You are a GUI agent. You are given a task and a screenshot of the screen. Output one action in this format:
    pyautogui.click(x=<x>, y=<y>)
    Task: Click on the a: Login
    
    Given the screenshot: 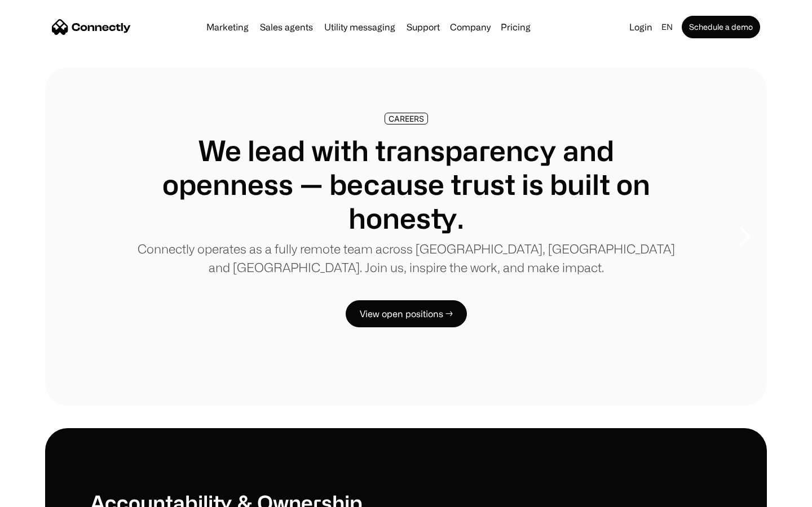 What is the action you would take?
    pyautogui.click(x=640, y=27)
    